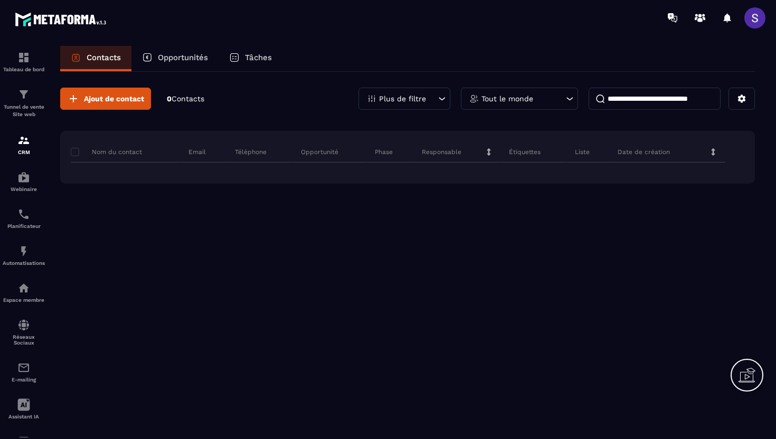 The image size is (776, 439). Describe the element at coordinates (24, 409) in the screenshot. I see `a: Assistant IA` at that location.